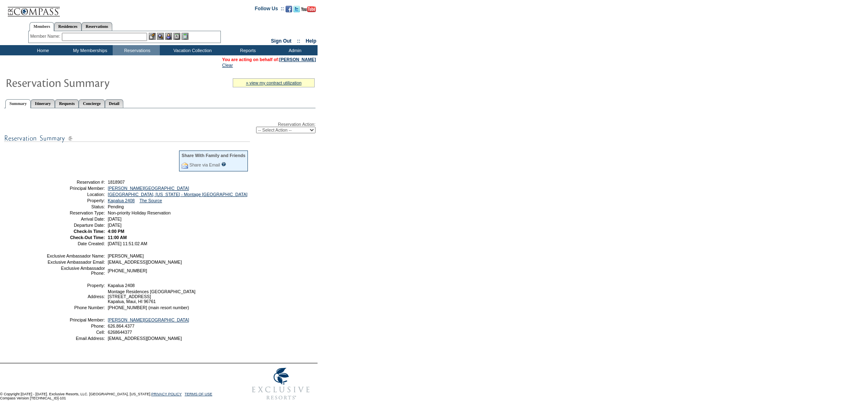 Image resolution: width=867 pixels, height=415 pixels. I want to click on a: The Source, so click(150, 200).